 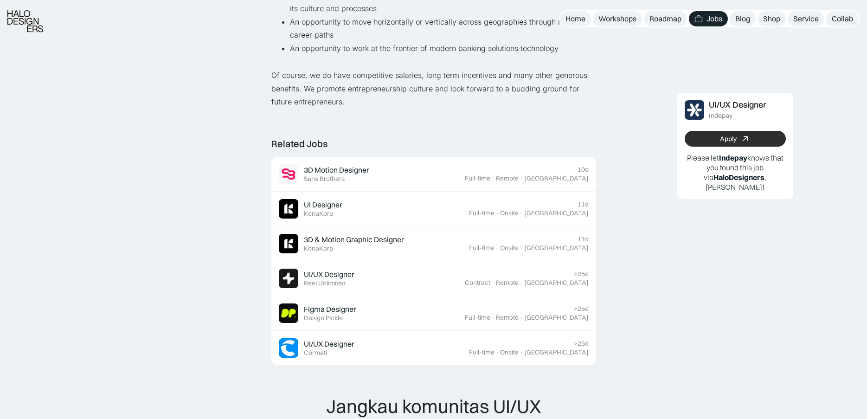 What do you see at coordinates (354, 239) in the screenshot?
I see `div: 3D & Motion Graphic Designer` at bounding box center [354, 239].